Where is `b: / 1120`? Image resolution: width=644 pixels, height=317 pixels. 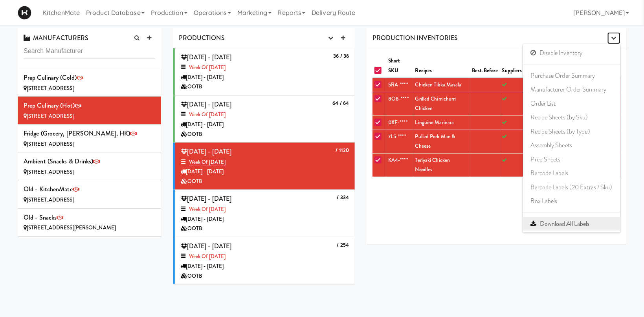 b: / 1120 is located at coordinates (343, 150).